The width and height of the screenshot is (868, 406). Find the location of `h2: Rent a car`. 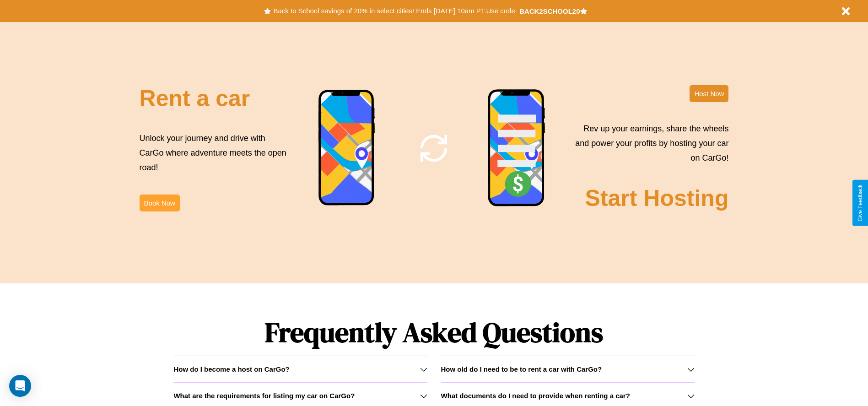

h2: Rent a car is located at coordinates (195, 98).